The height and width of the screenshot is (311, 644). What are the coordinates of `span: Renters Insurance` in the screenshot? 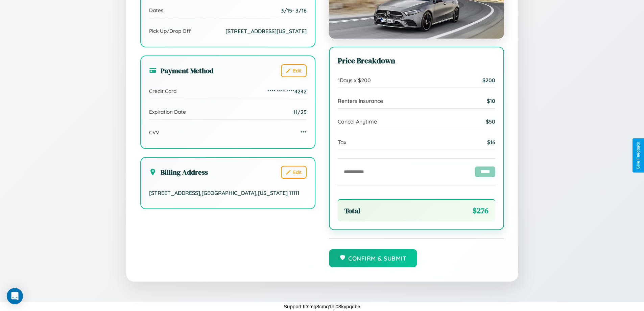 It's located at (360, 101).